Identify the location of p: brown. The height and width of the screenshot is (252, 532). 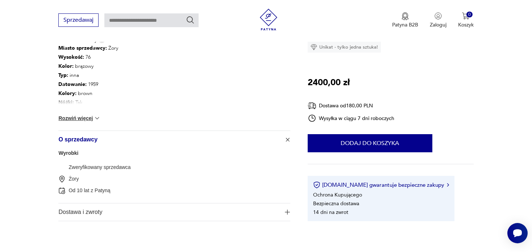
(89, 94).